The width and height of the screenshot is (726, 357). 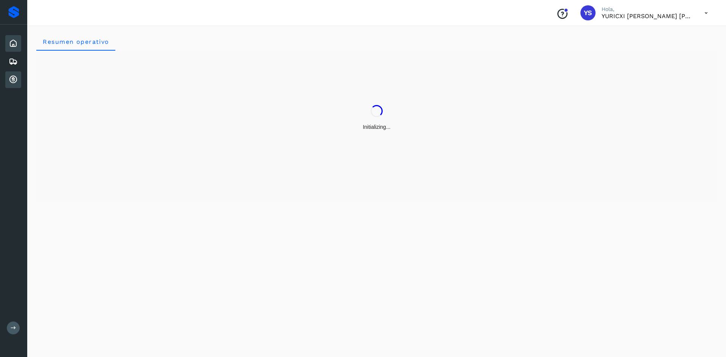 I want to click on span: Resumen operativo, so click(x=76, y=42).